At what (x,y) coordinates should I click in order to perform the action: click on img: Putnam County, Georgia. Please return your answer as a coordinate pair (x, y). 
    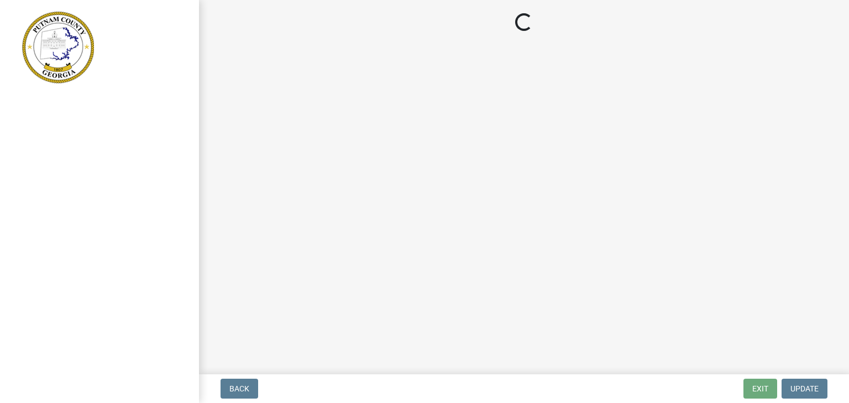
    Looking at the image, I should click on (58, 48).